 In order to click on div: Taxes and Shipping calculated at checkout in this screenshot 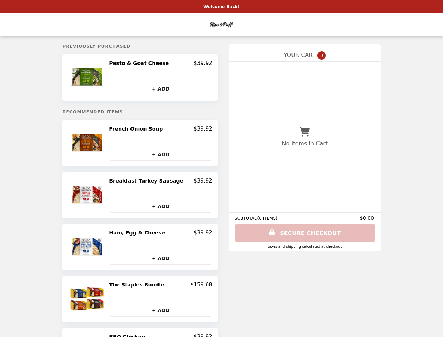, I will do `click(305, 246)`.